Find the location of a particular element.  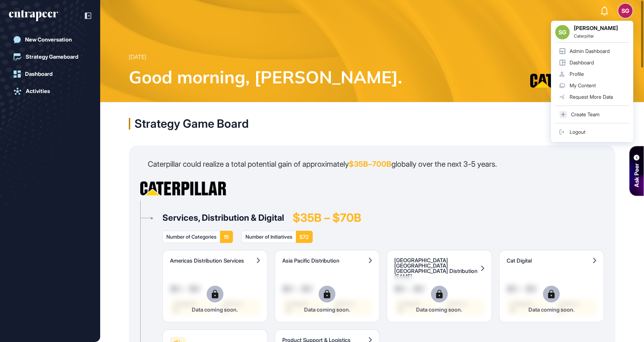

div: 15 is located at coordinates (226, 237).